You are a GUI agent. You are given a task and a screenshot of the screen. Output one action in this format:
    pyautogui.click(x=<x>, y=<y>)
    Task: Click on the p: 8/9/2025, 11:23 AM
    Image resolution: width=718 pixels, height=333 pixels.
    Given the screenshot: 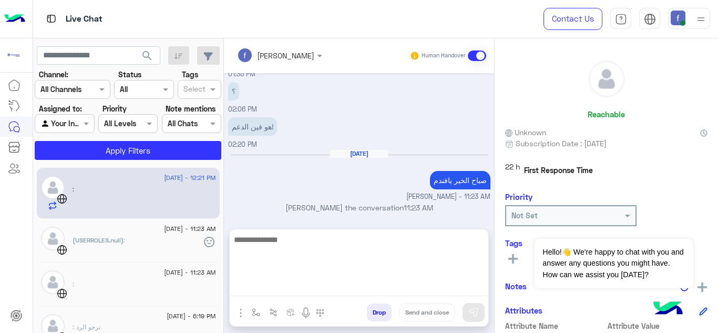 What is the action you would take?
    pyautogui.click(x=460, y=180)
    